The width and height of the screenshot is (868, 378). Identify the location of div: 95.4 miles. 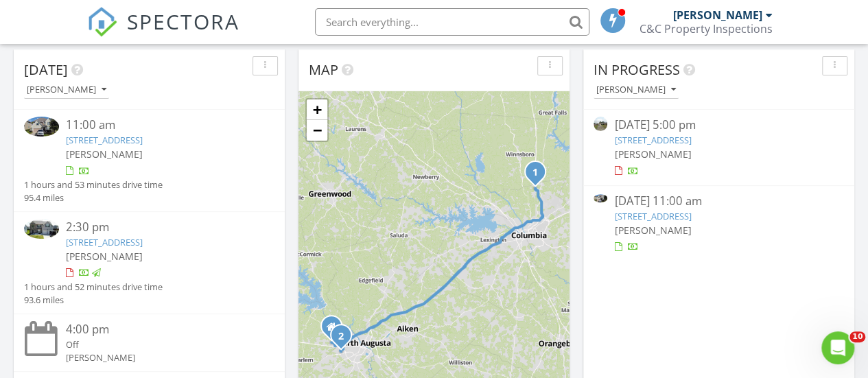
(93, 198).